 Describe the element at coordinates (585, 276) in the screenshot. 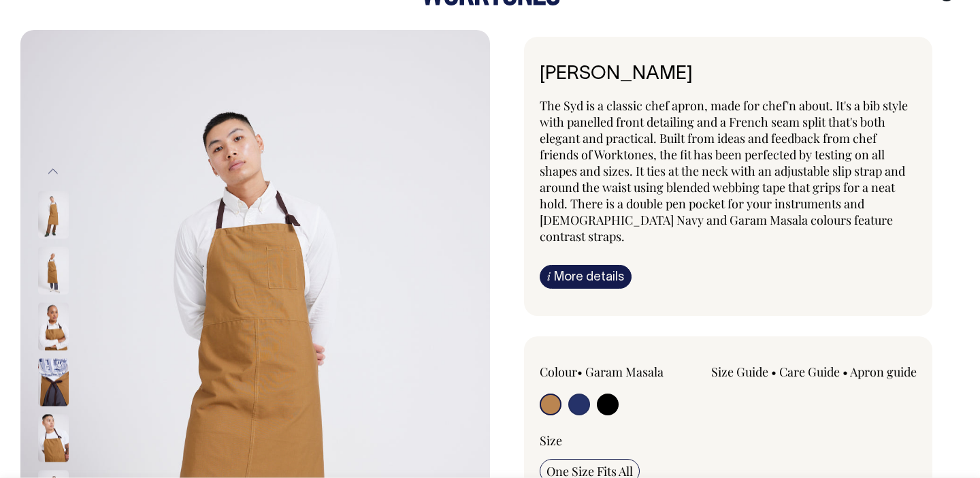

I see `a: iMore details` at that location.